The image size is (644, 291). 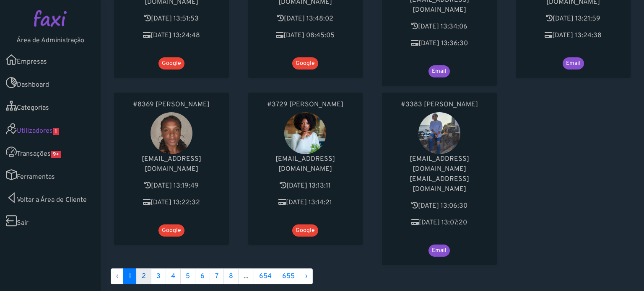 I want to click on a: 3, so click(x=158, y=276).